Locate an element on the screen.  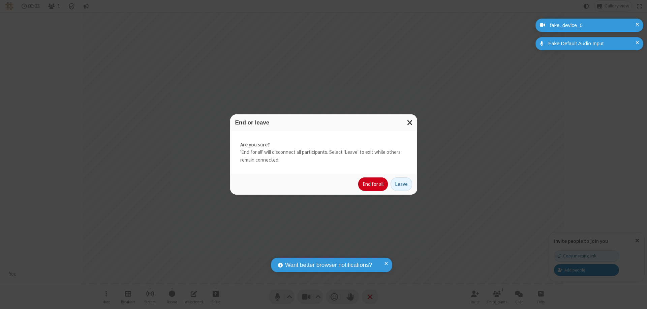
div: Fake Default Audio Input is located at coordinates (592, 43).